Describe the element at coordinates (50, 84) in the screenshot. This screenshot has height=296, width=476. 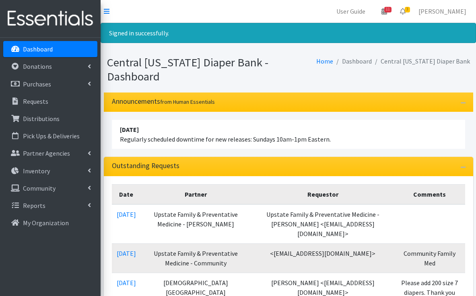
I see `a: Purchases` at that location.